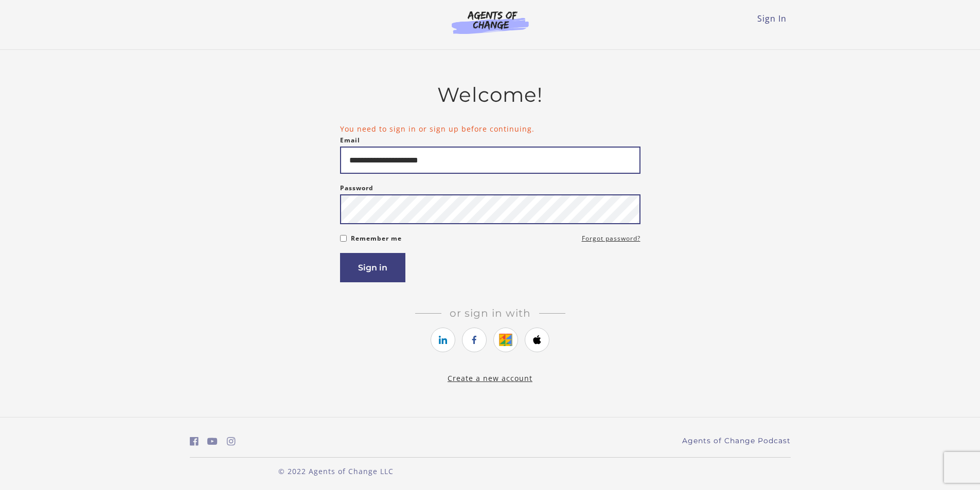 The width and height of the screenshot is (980, 490). Describe the element at coordinates (231, 441) in the screenshot. I see `i: https://www.instagram.com/agentsofchangeprep/ (Open in a new window)` at that location.